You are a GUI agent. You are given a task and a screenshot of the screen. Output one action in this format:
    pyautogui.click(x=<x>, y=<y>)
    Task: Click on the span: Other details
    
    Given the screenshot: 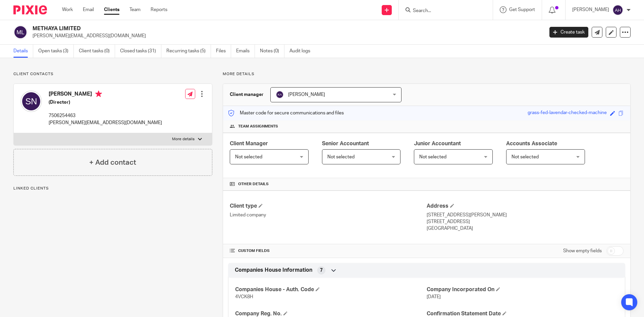 What is the action you would take?
    pyautogui.click(x=253, y=185)
    